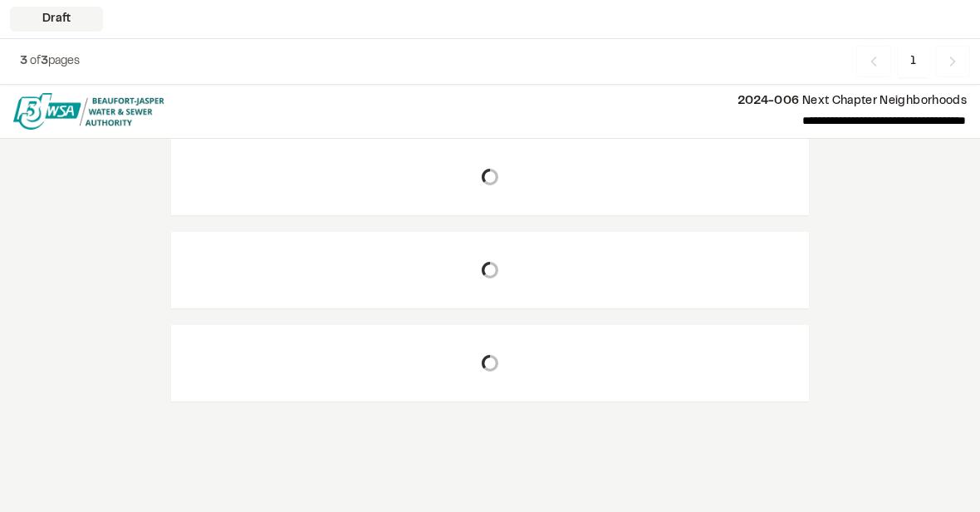  I want to click on p: of pages, so click(50, 61).